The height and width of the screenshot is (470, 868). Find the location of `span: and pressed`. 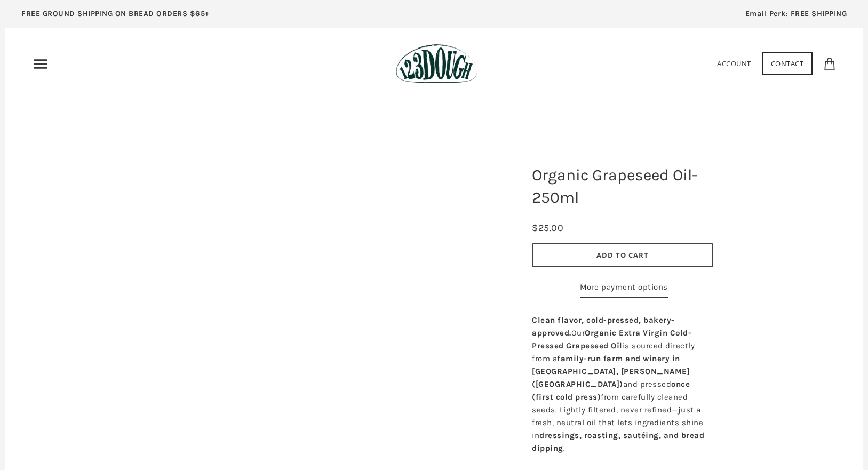

span: and pressed is located at coordinates (647, 384).